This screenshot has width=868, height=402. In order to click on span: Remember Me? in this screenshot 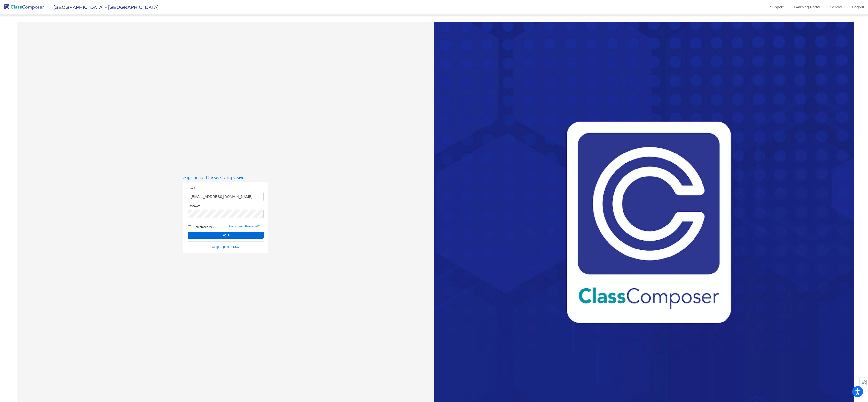, I will do `click(204, 227)`.